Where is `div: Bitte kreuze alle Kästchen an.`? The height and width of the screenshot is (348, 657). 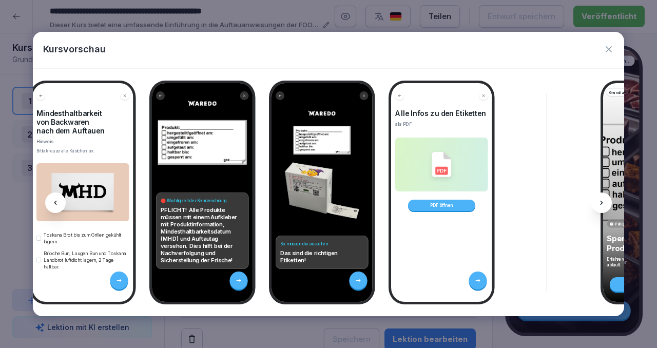
div: Bitte kreuze alle Kästchen an. is located at coordinates (83, 151).